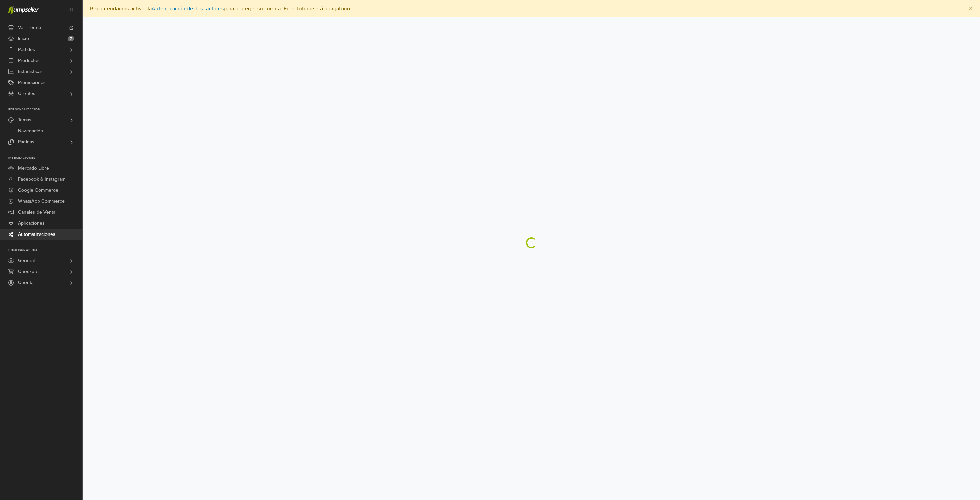 This screenshot has width=980, height=500. What do you see at coordinates (26, 94) in the screenshot?
I see `span: Clientes` at bounding box center [26, 94].